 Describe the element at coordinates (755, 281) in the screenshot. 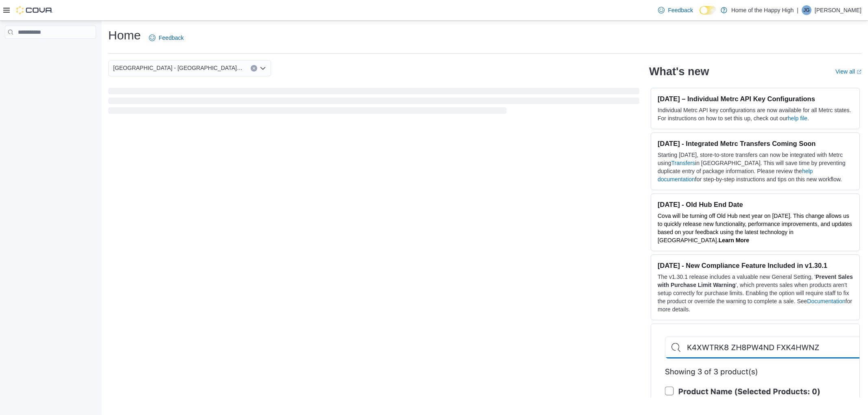

I see `strong: Prevent Sales with Purchase Limit Warning` at that location.